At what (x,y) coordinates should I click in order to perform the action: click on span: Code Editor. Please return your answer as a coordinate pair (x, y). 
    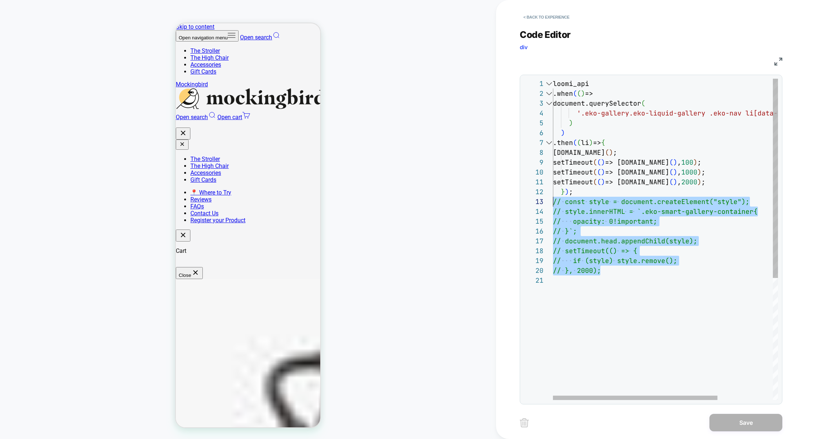
    Looking at the image, I should click on (545, 35).